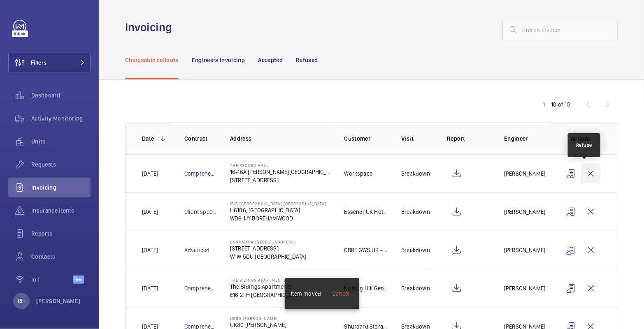 The height and width of the screenshot is (329, 644). What do you see at coordinates (61, 118) in the screenshot?
I see `span: Activity Monitoring` at bounding box center [61, 118].